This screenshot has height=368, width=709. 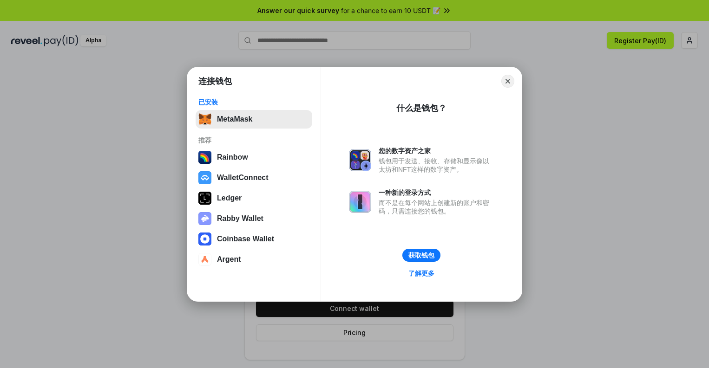 What do you see at coordinates (229, 260) in the screenshot?
I see `div: Argent` at bounding box center [229, 260].